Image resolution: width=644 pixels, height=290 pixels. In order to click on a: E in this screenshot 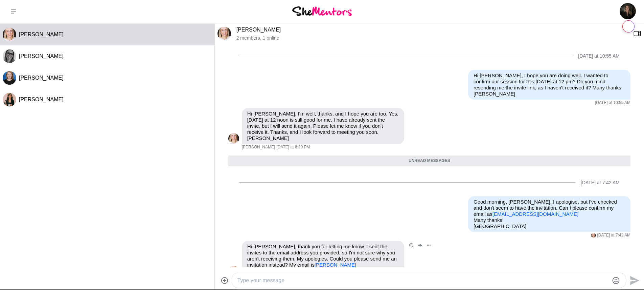, I will do `click(224, 33)`.